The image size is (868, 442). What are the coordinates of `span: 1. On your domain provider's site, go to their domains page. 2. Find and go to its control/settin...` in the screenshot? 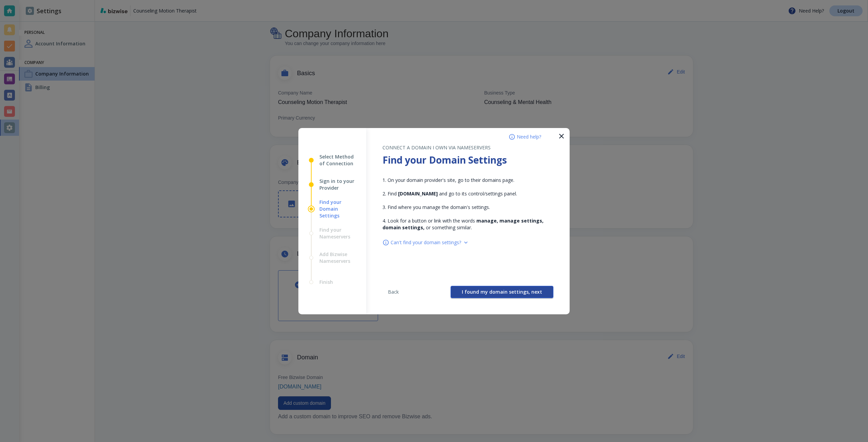 It's located at (463, 203).